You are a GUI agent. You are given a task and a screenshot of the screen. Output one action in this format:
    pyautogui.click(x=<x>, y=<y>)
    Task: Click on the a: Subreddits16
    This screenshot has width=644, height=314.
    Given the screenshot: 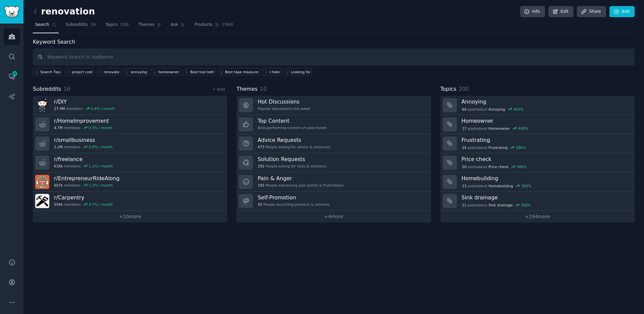 What is the action you would take?
    pyautogui.click(x=81, y=26)
    